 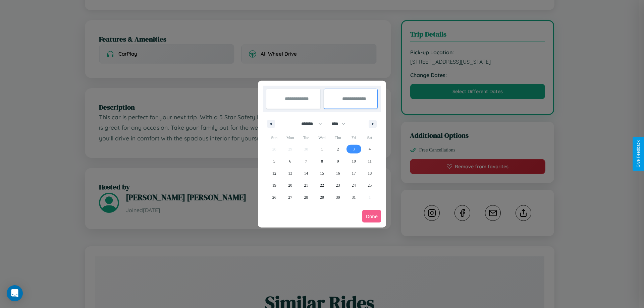 I want to click on button: 30, so click(x=338, y=197).